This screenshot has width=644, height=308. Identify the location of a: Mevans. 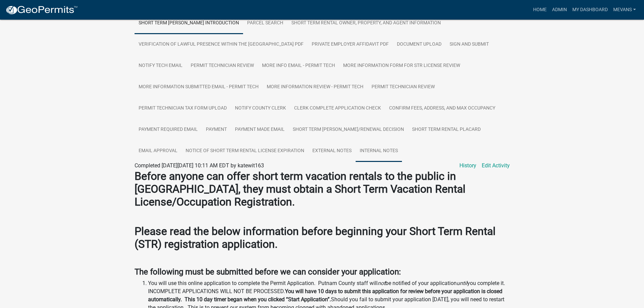
(624, 10).